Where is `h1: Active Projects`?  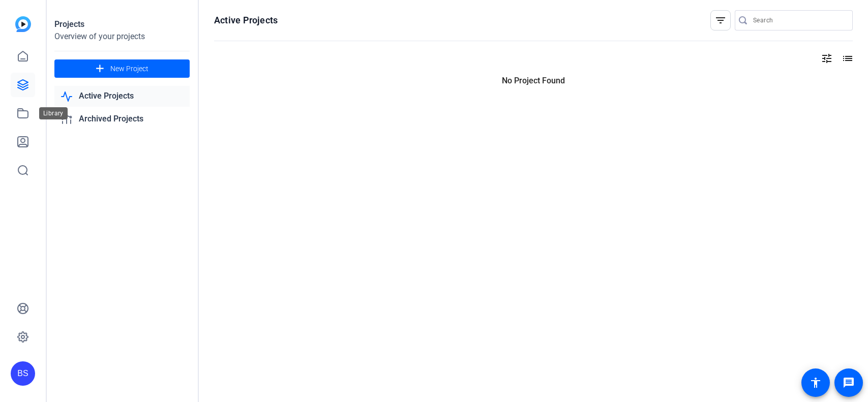
h1: Active Projects is located at coordinates (246, 21).